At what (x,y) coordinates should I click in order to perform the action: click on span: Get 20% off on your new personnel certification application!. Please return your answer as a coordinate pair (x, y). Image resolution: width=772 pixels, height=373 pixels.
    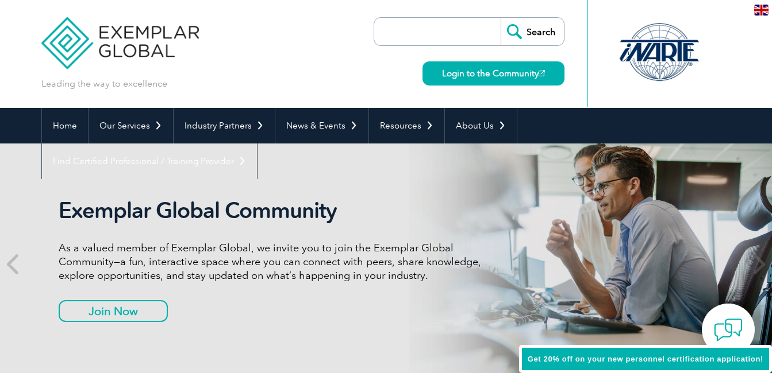
    Looking at the image, I should click on (645, 359).